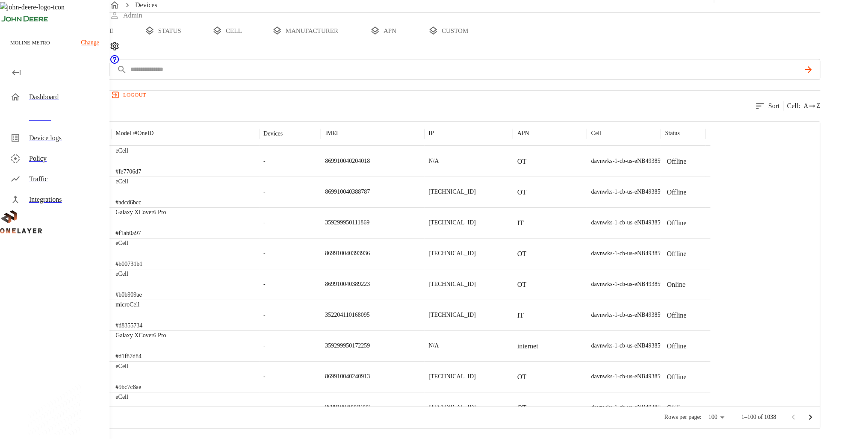  Describe the element at coordinates (716, 417) in the screenshot. I see `div: 100` at that location.